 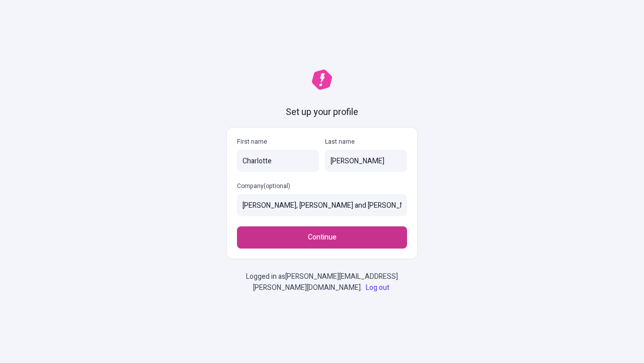 I want to click on button: Continue, so click(x=322, y=238).